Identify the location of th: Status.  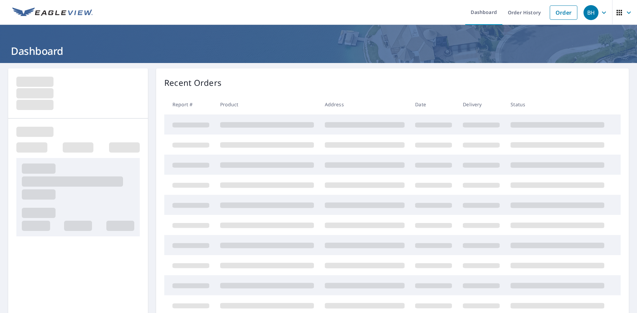
(557, 104).